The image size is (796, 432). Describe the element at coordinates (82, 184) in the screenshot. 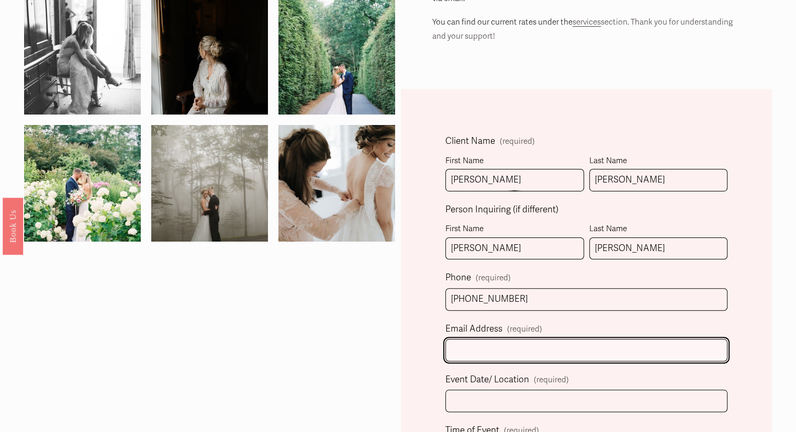

I see `img: 14305484_1259623107382072_1992716122685880553_o.jpg` at that location.